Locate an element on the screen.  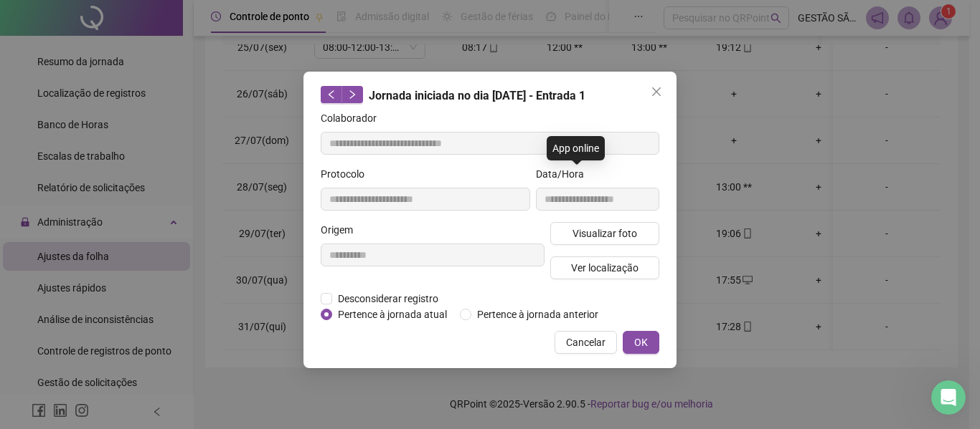
label: Colaborador is located at coordinates (353, 119).